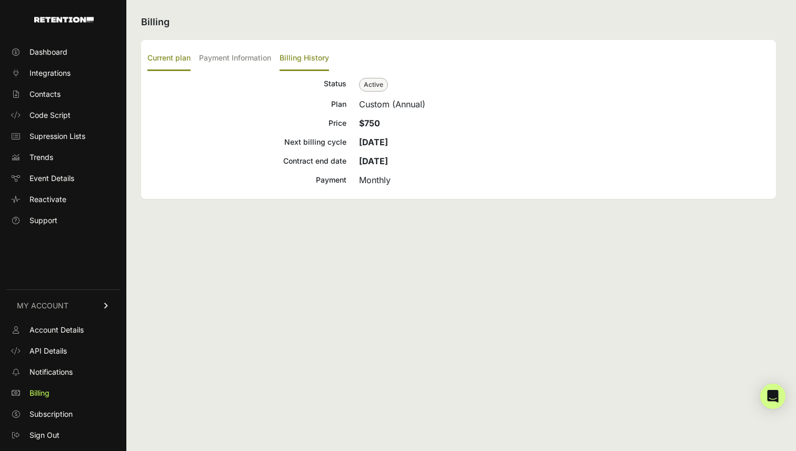  Describe the element at coordinates (48, 52) in the screenshot. I see `span: Dashboard` at that location.